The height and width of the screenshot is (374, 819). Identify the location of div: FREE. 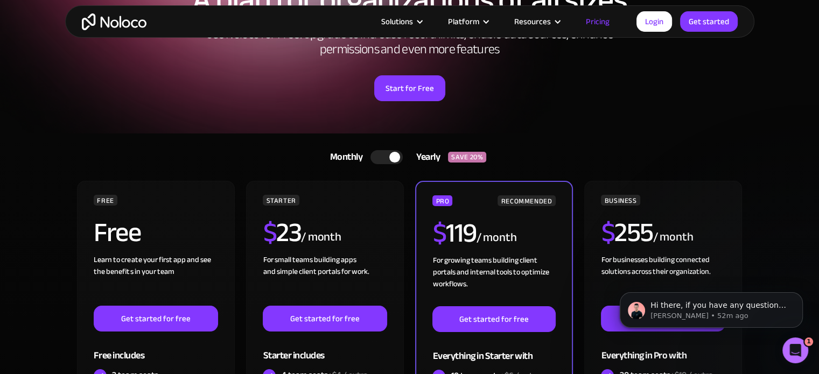
(106, 200).